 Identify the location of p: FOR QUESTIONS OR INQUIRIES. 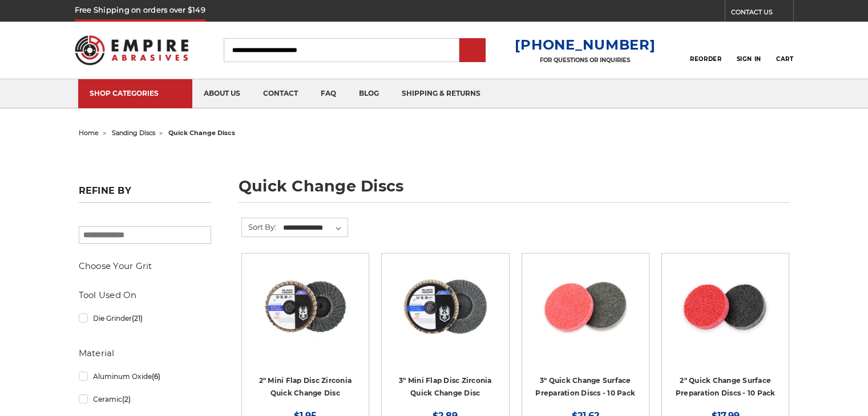
(585, 60).